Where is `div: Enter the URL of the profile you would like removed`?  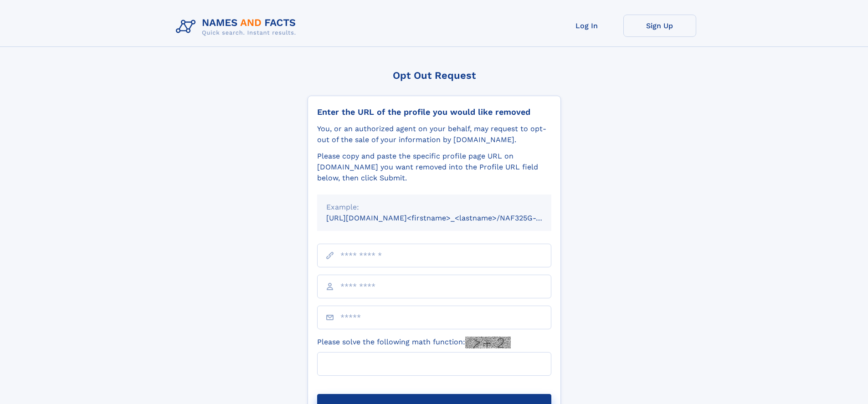
div: Enter the URL of the profile you would like removed is located at coordinates (434, 112).